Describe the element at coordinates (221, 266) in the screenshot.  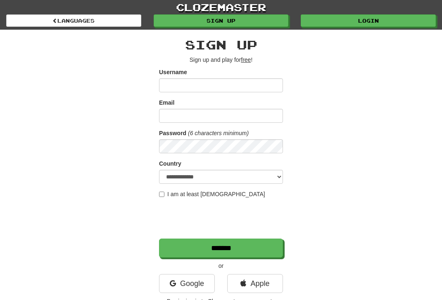
I see `p: or` at that location.